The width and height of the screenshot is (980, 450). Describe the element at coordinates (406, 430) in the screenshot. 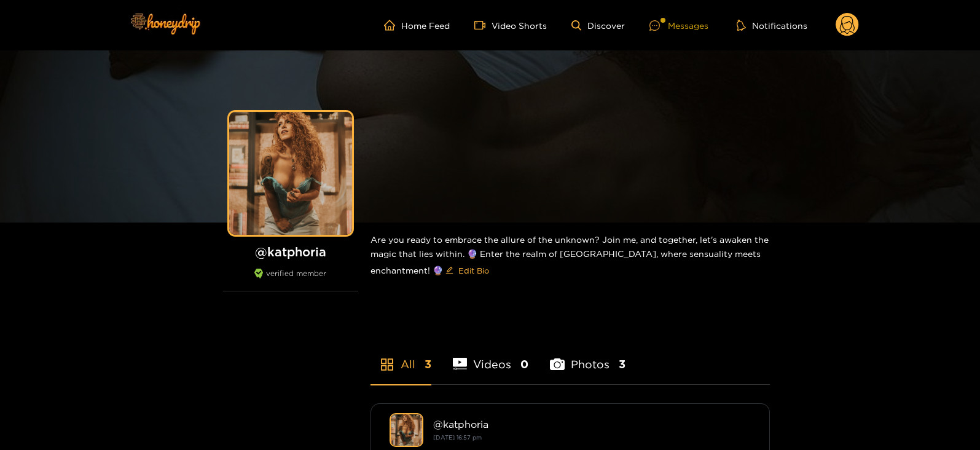

I see `img: katphoria` at that location.